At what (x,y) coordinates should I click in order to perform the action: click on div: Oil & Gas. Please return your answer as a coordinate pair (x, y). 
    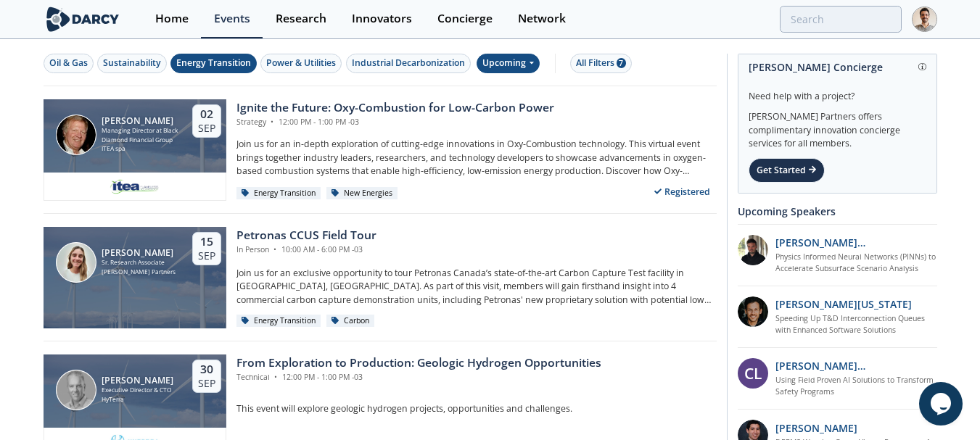
    Looking at the image, I should click on (68, 63).